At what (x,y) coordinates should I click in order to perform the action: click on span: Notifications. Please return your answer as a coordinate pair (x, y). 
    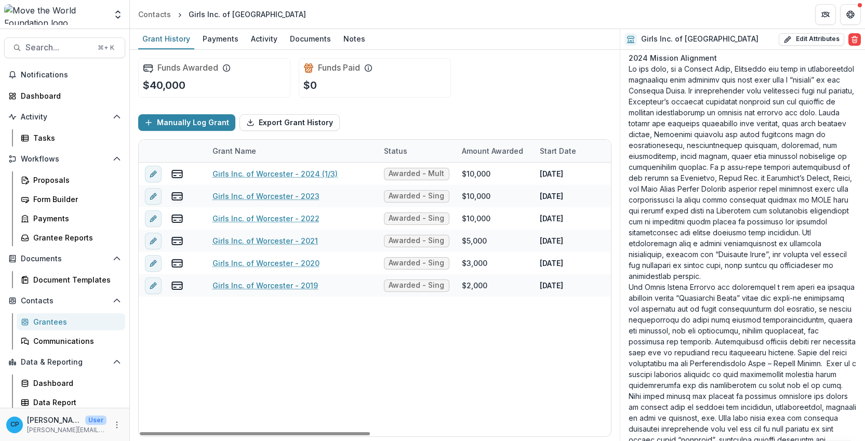
    Looking at the image, I should click on (71, 75).